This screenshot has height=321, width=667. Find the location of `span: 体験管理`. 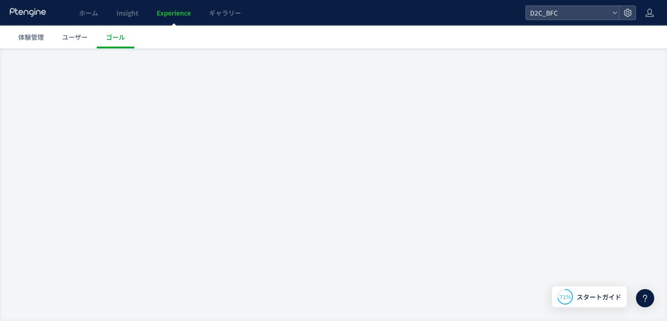

span: 体験管理 is located at coordinates (31, 37).